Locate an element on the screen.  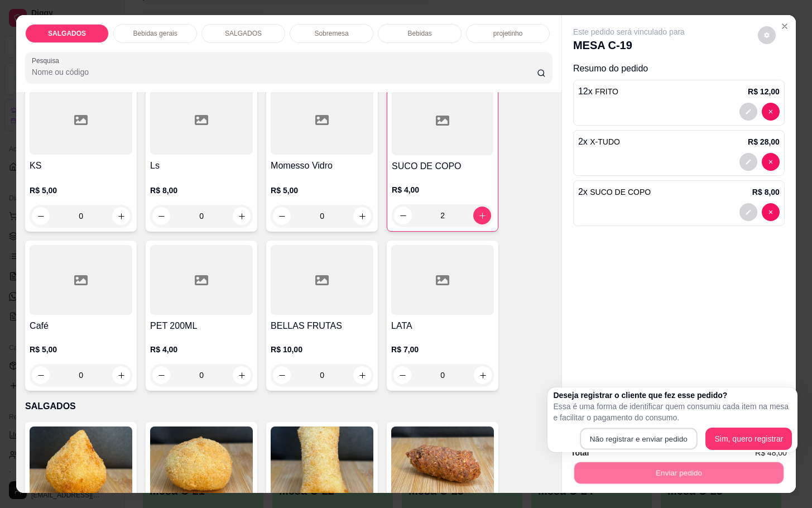
strong: Total is located at coordinates (580, 453).